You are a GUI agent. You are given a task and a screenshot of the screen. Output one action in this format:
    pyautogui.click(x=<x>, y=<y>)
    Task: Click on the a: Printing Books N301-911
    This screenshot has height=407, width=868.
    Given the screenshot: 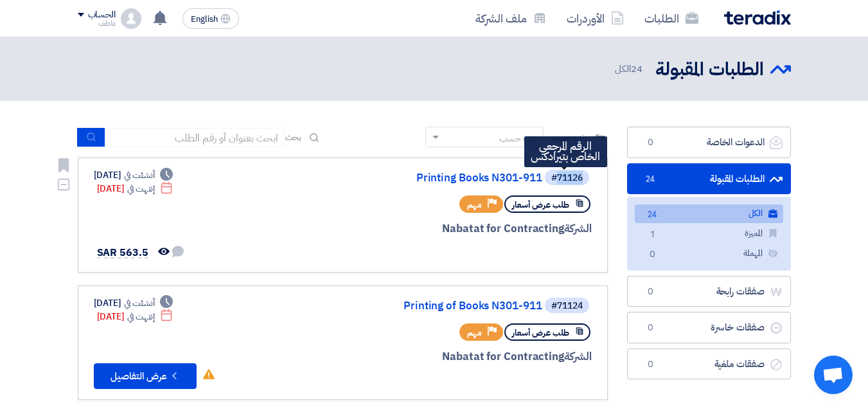 What is the action you would take?
    pyautogui.click(x=414, y=178)
    